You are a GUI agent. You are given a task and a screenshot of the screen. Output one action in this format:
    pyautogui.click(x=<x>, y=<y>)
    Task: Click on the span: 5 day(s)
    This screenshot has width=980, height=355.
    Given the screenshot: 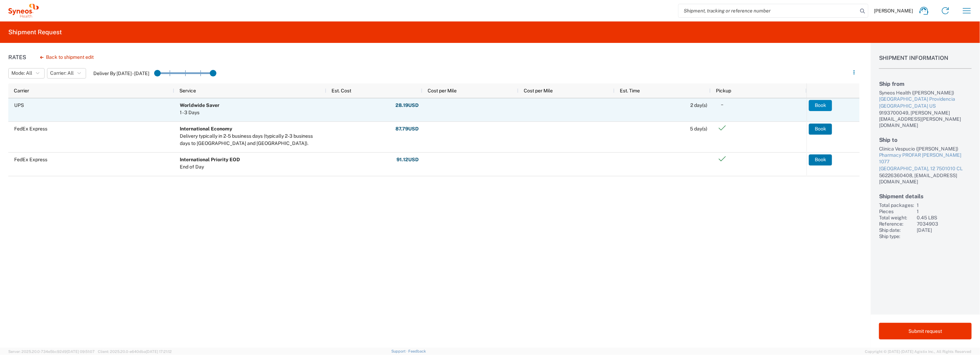 What is the action you would take?
    pyautogui.click(x=699, y=129)
    